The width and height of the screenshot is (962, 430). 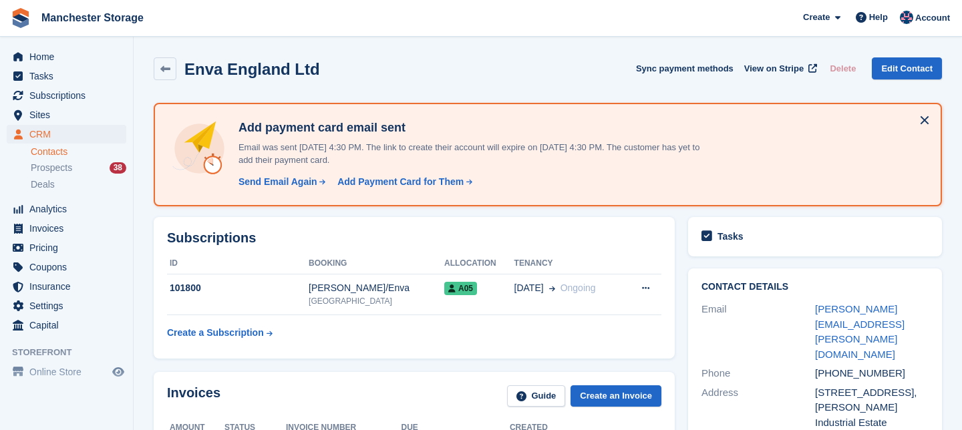 What do you see at coordinates (479, 264) in the screenshot?
I see `th: Allocation` at bounding box center [479, 264].